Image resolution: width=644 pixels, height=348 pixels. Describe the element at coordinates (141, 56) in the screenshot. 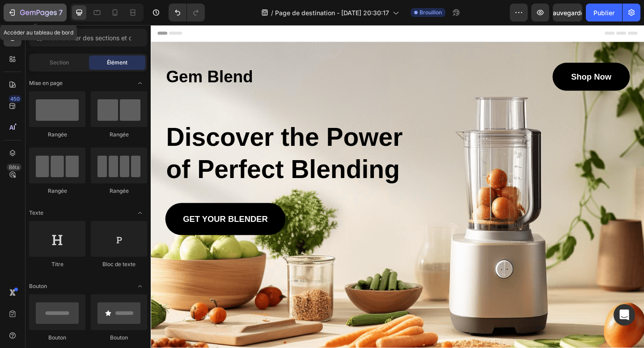

I see `h1: Gem Blend` at that location.